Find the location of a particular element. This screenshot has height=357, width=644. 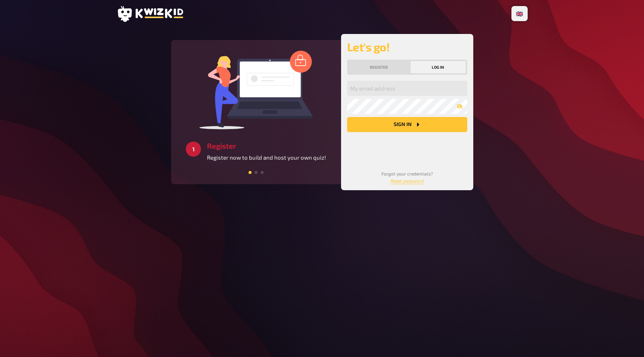

div: 1 is located at coordinates (193, 149).